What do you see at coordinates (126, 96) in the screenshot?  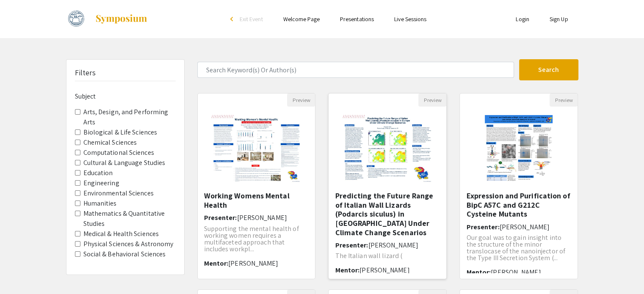 I see `h6: Subject` at bounding box center [126, 96].